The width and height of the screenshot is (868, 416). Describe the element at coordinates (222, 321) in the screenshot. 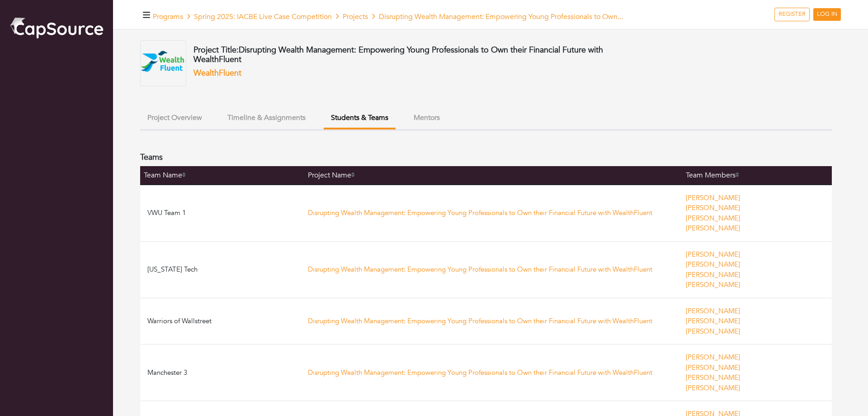

I see `td: Warriors of Wallstreet` at that location.